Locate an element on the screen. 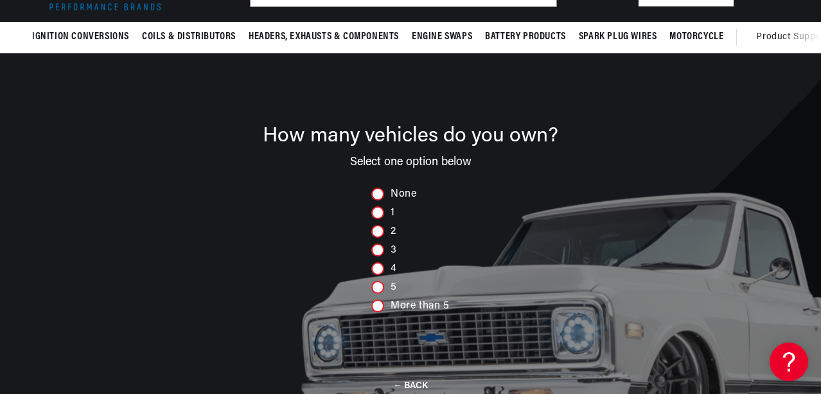 This screenshot has height=394, width=821. div: Select one option below is located at coordinates (410, 157).